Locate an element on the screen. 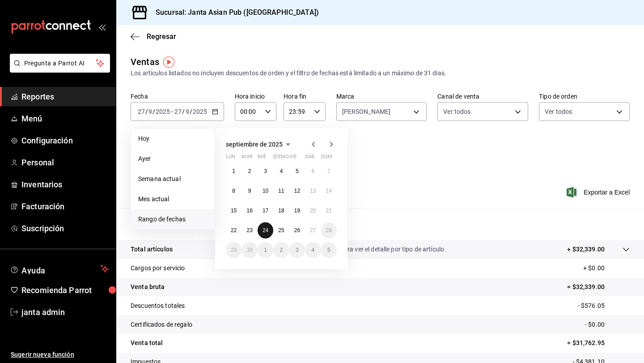 This screenshot has height=363, width=644. button: 19 de septiembre de 2025 is located at coordinates (297, 210).